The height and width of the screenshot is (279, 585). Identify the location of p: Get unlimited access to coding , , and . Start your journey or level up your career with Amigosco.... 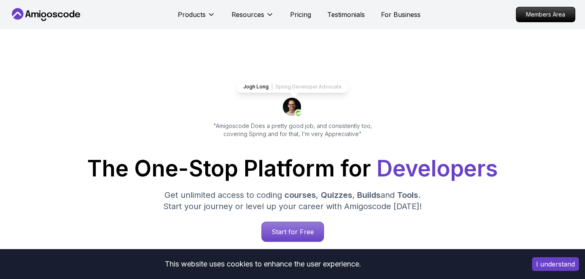
(293, 201).